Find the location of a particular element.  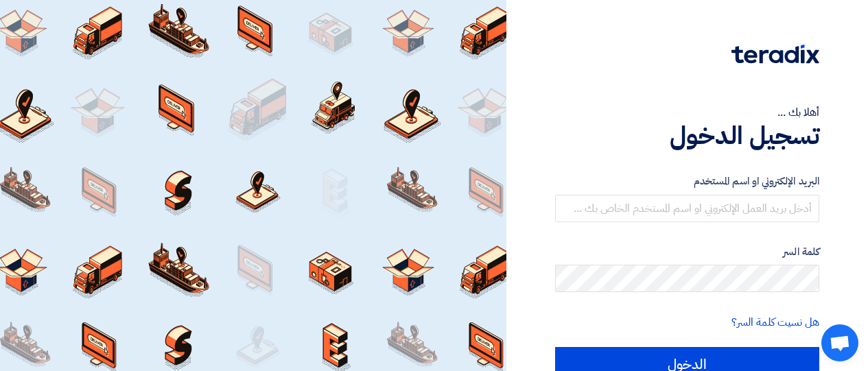

div: Open chat is located at coordinates (840, 343).